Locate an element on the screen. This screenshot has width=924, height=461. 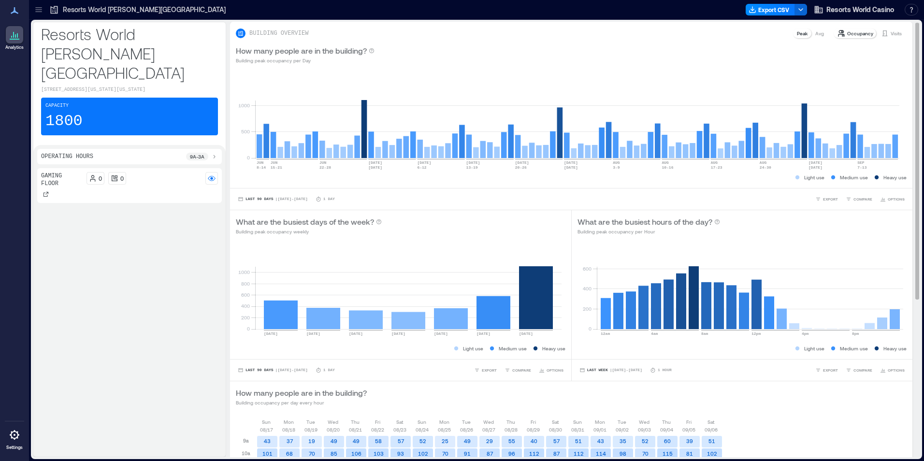
text: 17-23 is located at coordinates (717, 167).